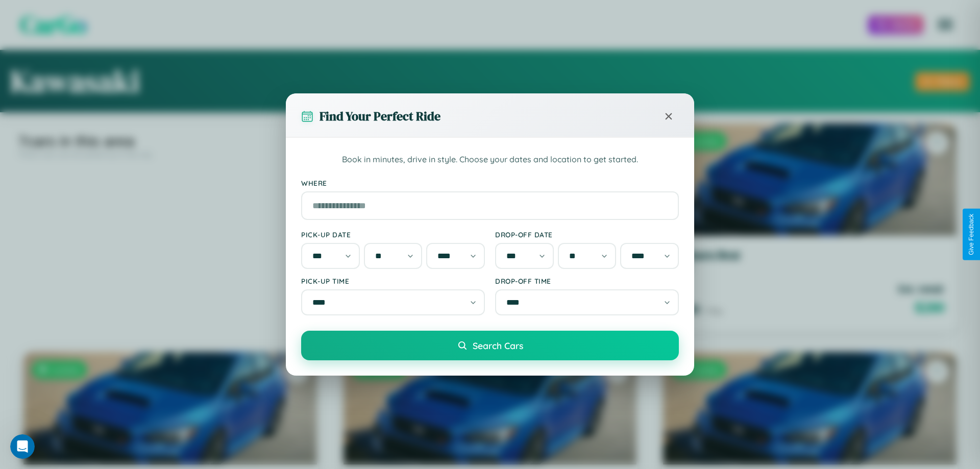 The image size is (980, 469). Describe the element at coordinates (380, 116) in the screenshot. I see `h3: Find Your Perfect Ride` at that location.